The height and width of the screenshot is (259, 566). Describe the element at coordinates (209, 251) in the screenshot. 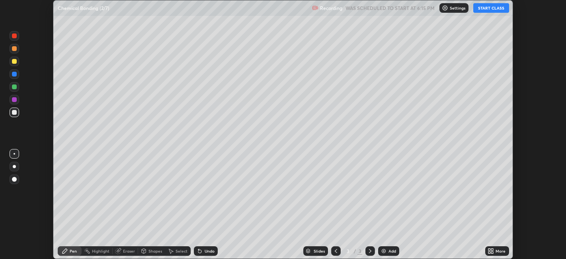

I see `div: Undo` at that location.